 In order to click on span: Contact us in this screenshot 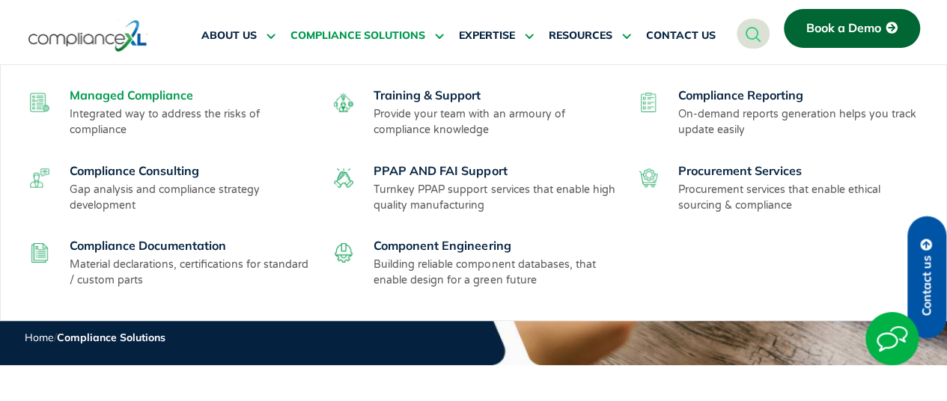, I will do `click(927, 285)`.